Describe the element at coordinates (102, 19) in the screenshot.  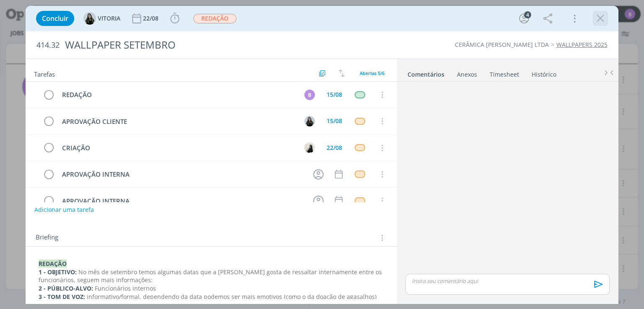
I see `button: VVITORIA` at that location.